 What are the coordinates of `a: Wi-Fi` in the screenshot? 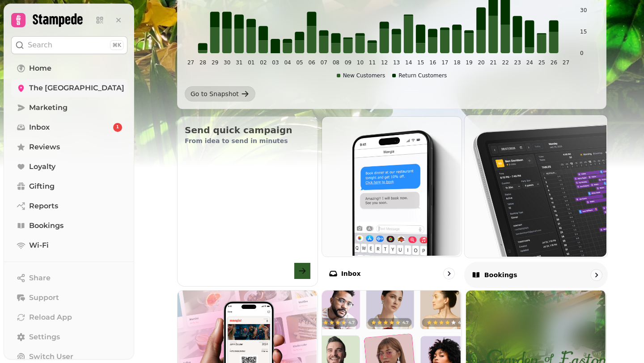 It's located at (69, 245).